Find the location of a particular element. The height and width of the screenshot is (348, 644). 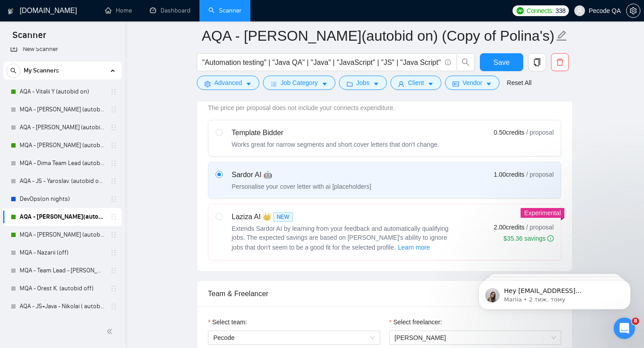

span: idcard is located at coordinates (456, 83).